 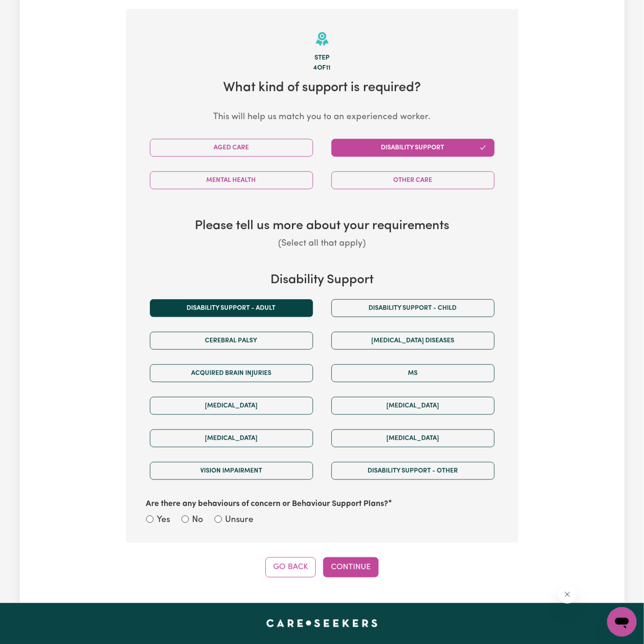 What do you see at coordinates (351, 568) in the screenshot?
I see `button: Continue` at bounding box center [351, 568].